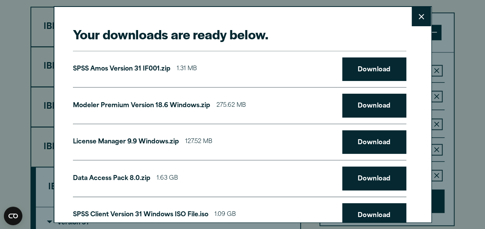 The height and width of the screenshot is (229, 485). What do you see at coordinates (13, 216) in the screenshot?
I see `button: Open CMP widget` at bounding box center [13, 216].